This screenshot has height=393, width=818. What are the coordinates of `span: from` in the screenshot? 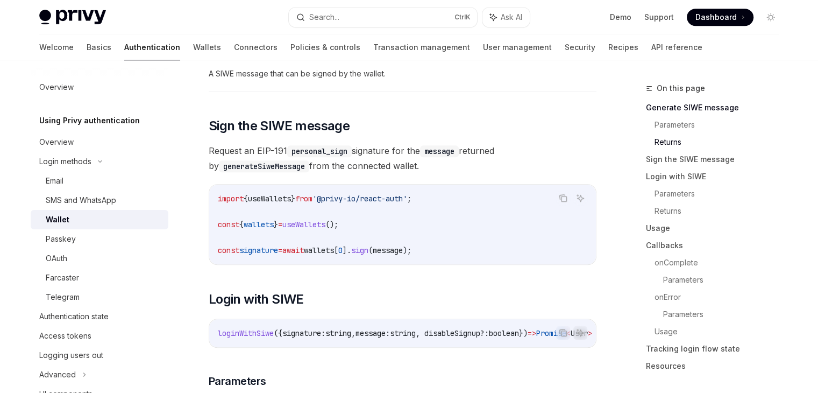 It's located at (304, 198).